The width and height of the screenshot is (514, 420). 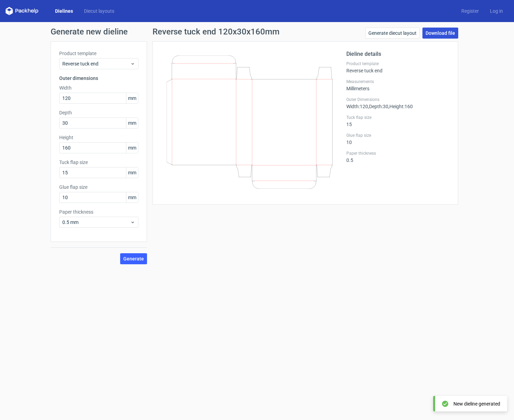 I want to click on a: Diecut layouts, so click(x=99, y=11).